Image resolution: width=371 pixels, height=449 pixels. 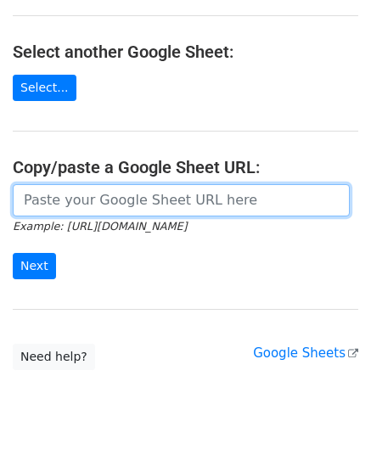 I want to click on h4: Copy/paste a Google Sheet URL:, so click(x=185, y=167).